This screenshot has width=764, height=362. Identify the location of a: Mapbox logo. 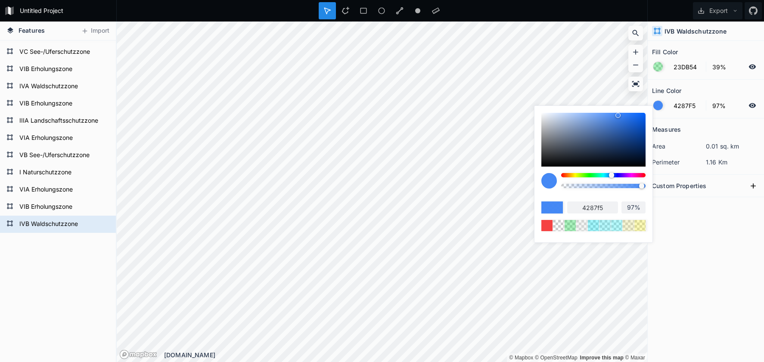
(138, 354).